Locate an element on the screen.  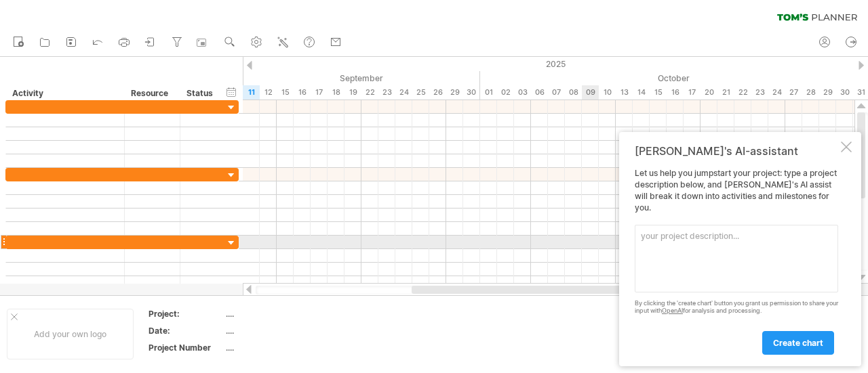
div: Wednesday, 1 October 2025 is located at coordinates (489, 92).